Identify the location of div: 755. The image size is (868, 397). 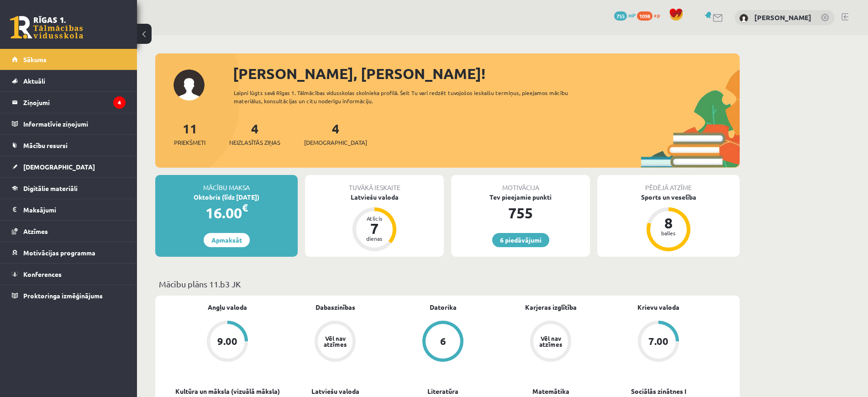
(521, 213).